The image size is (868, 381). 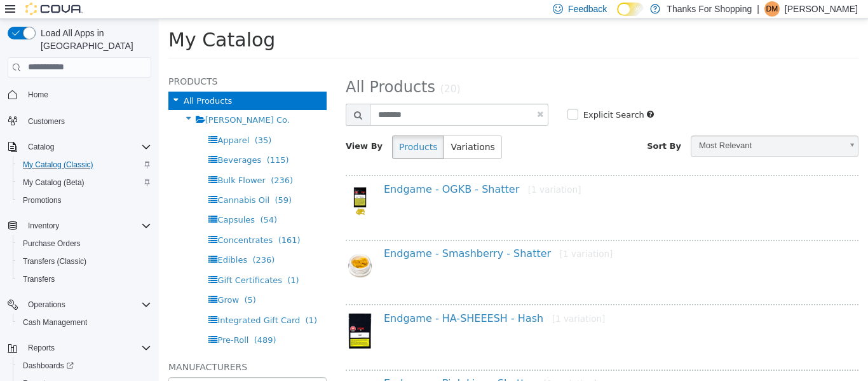 I want to click on span: Gift Certificates, so click(x=91, y=261).